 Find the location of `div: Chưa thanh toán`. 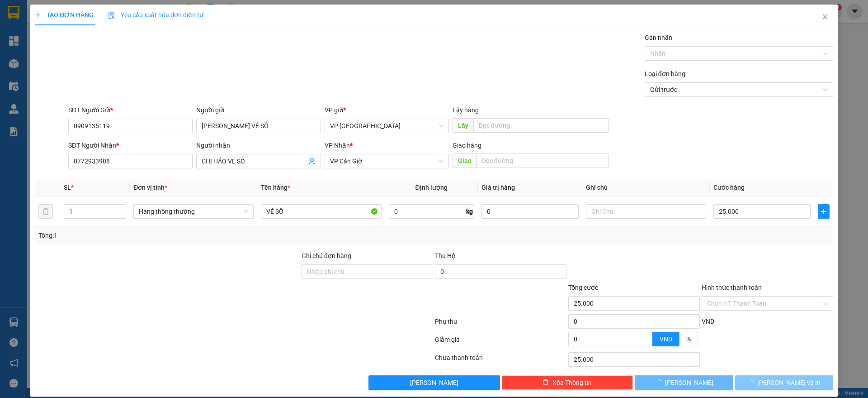

div: Chưa thanh toán is located at coordinates (501, 360).